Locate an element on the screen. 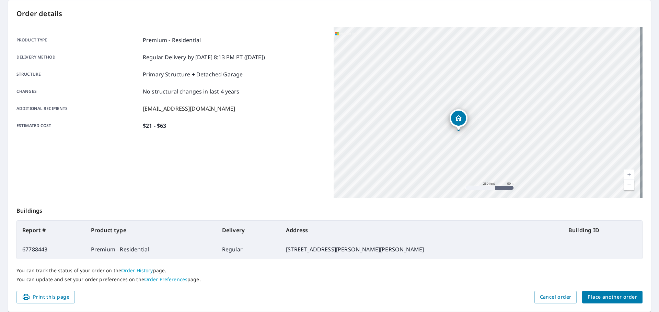  p: Structure is located at coordinates (78, 74).